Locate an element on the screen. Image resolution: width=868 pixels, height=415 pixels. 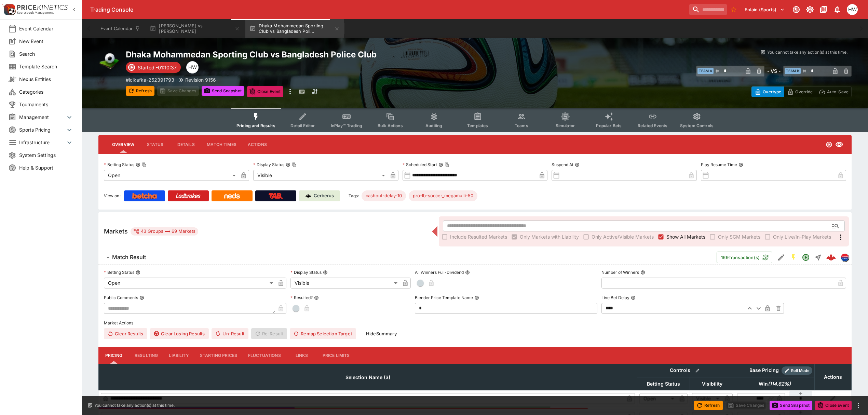
span: Search is located at coordinates (46, 54).